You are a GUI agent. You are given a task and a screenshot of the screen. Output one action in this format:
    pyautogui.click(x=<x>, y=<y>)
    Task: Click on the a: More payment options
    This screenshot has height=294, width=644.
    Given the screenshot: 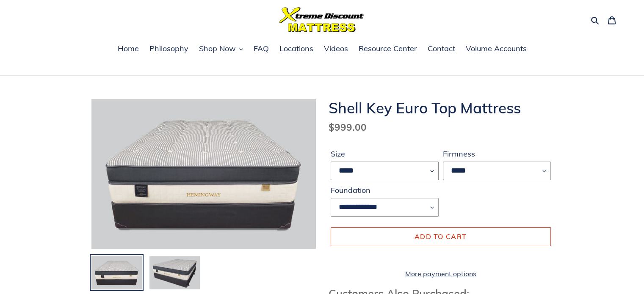 What is the action you would take?
    pyautogui.click(x=441, y=273)
    